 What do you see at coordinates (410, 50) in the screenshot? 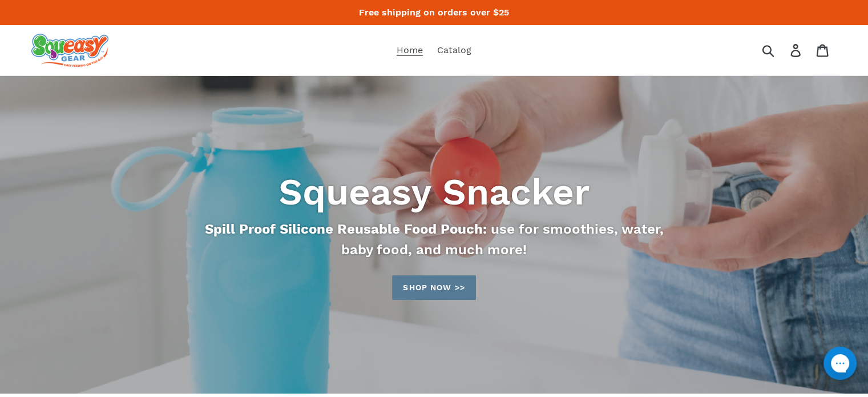
I see `a: Home` at bounding box center [410, 50].